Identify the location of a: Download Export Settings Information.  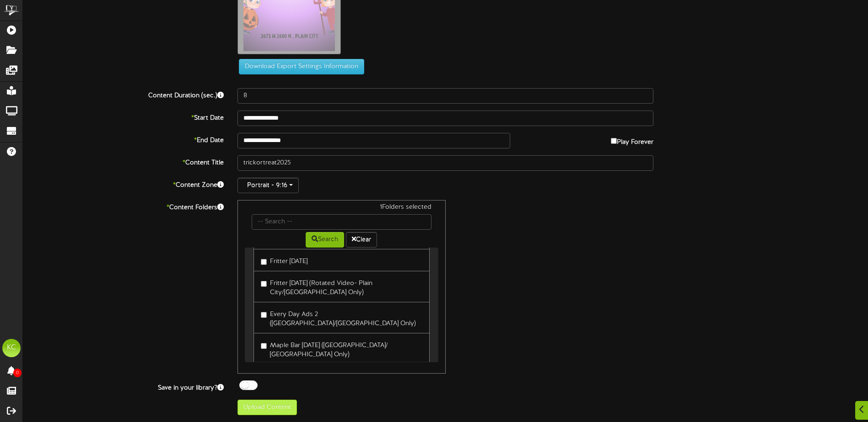
(300, 66).